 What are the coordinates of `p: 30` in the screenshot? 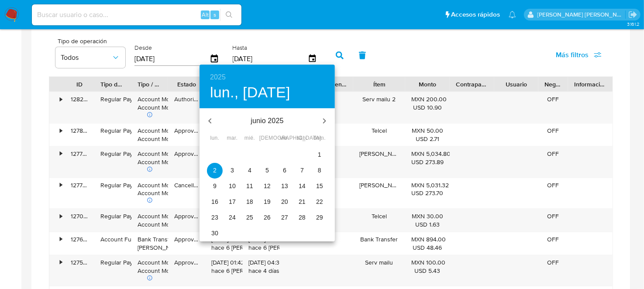 It's located at (215, 233).